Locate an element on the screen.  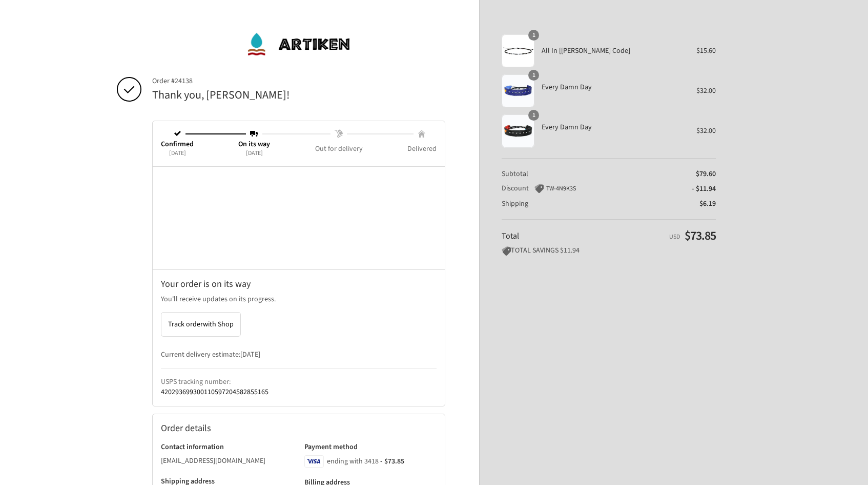
span: - $11.94 is located at coordinates (703, 189).